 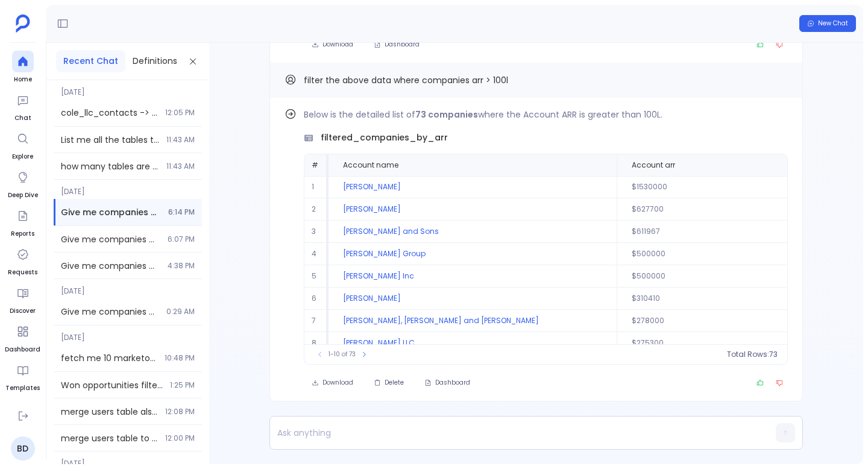 I want to click on button: Recent Chat, so click(x=91, y=61).